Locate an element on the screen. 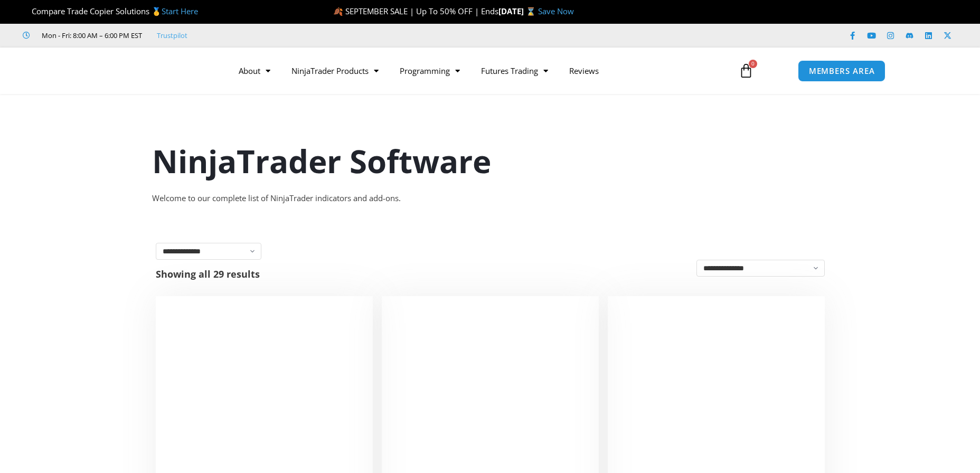 This screenshot has height=473, width=980. a: About is located at coordinates (254, 70).